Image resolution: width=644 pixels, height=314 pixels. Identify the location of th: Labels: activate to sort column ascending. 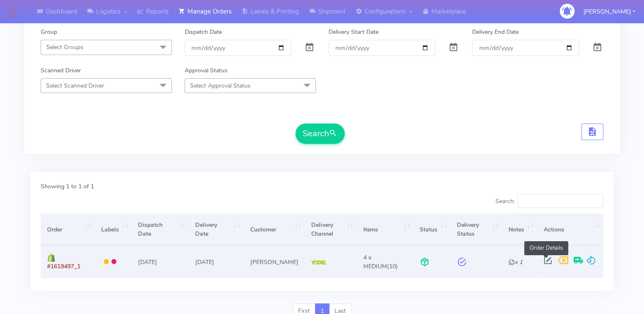
(113, 229).